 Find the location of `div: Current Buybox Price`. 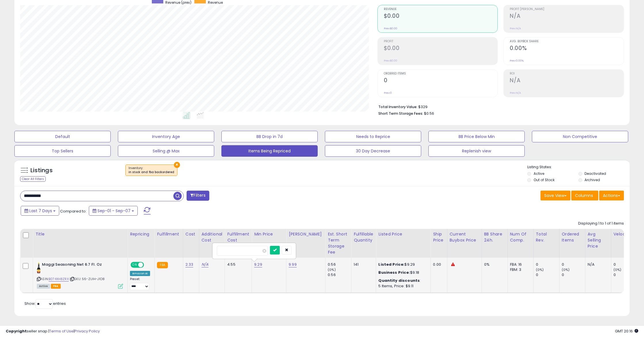

div: Current Buybox Price is located at coordinates (464, 237).